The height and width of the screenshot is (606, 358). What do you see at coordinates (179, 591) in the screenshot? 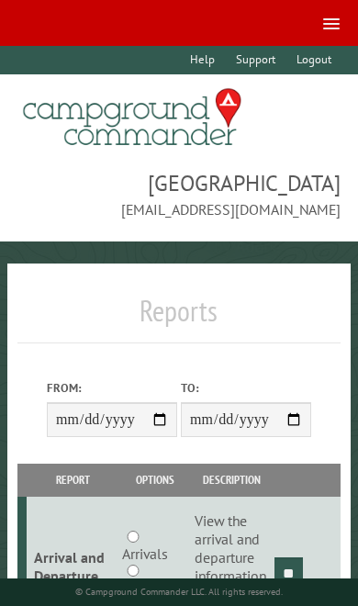
I see `small: © Campground Commander LLC. All rights reserved.` at bounding box center [179, 591].